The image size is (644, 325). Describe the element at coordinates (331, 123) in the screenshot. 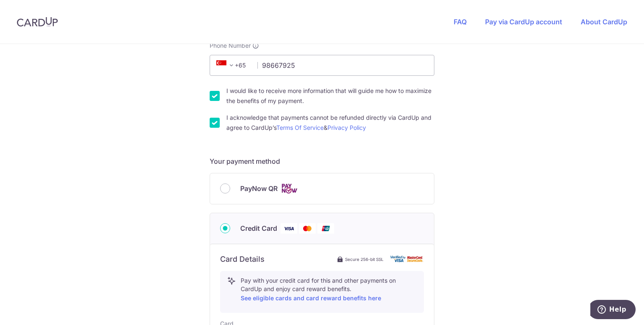

I see `label: I acknowledge that payments cannot be refunded directly via CardUp and agree to CardUp’s &` at that location.